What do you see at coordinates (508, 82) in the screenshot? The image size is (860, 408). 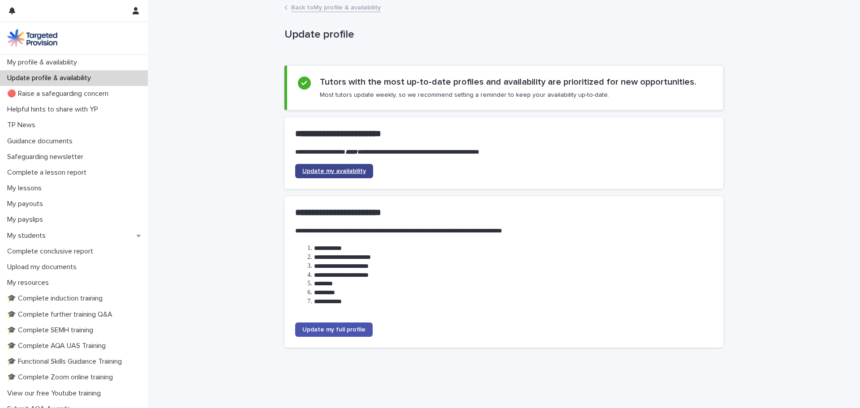 I see `h2: Tutors with the most up-to-date profiles and availability are prioritized for new opportunities.` at bounding box center [508, 82].